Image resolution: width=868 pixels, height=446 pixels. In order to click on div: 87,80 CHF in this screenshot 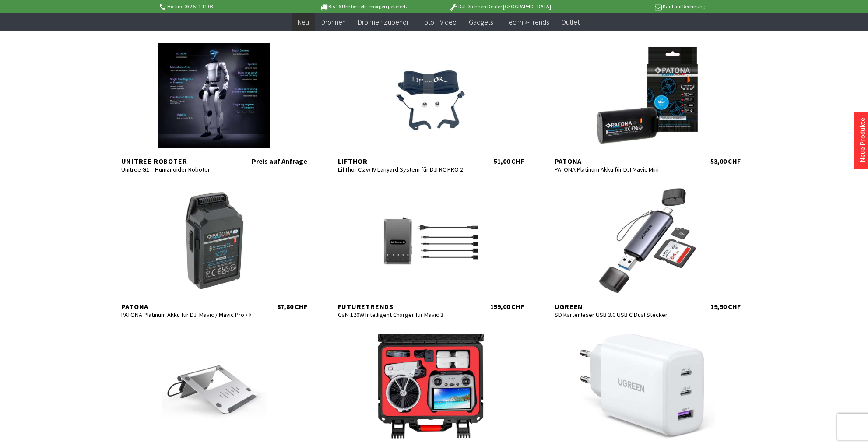, I will do `click(292, 307)`.